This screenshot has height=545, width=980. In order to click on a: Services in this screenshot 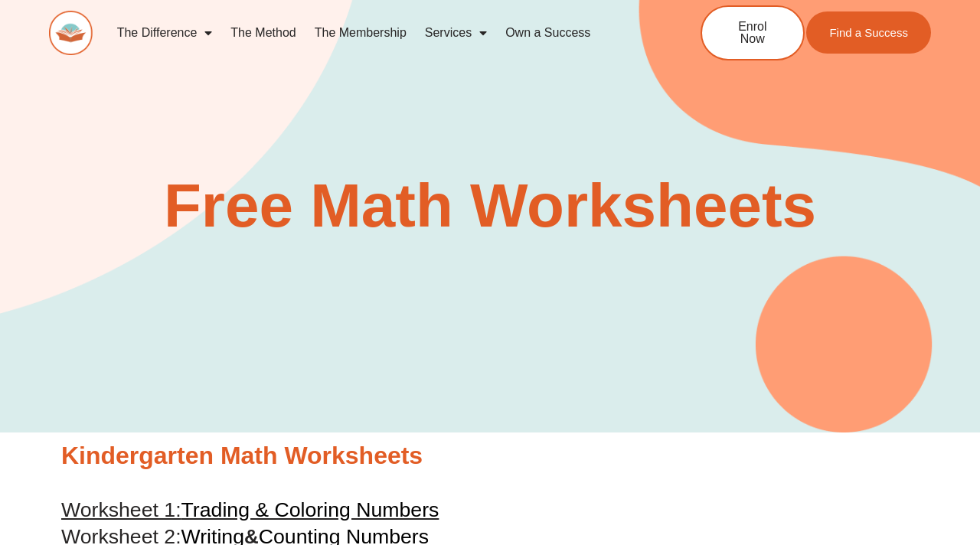, I will do `click(456, 32)`.